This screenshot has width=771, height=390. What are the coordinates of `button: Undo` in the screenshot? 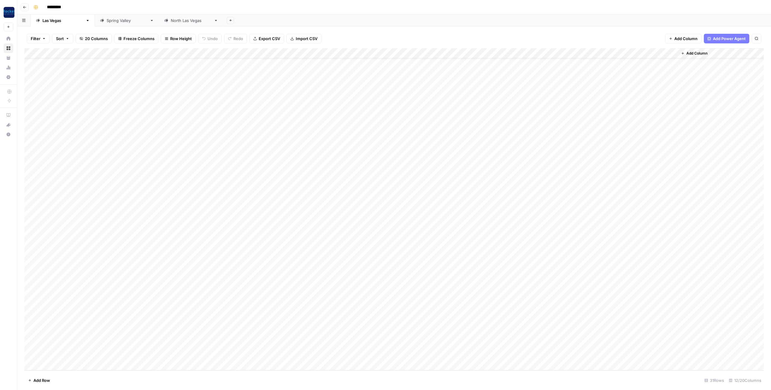 It's located at (210, 39).